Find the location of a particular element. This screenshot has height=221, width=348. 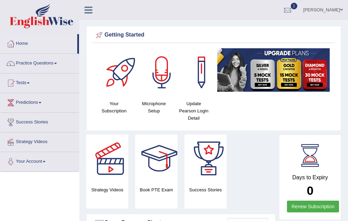

h4: Days to Expiry is located at coordinates (310, 177).